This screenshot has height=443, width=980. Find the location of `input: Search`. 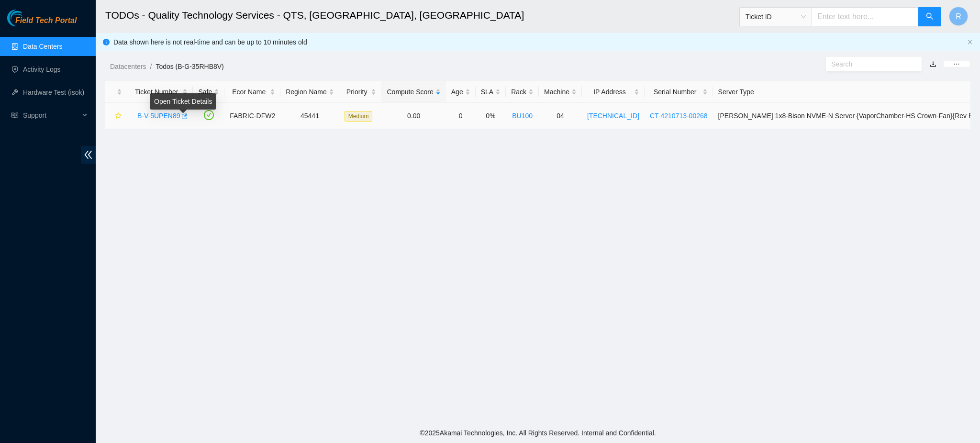

input: Search is located at coordinates (870, 64).